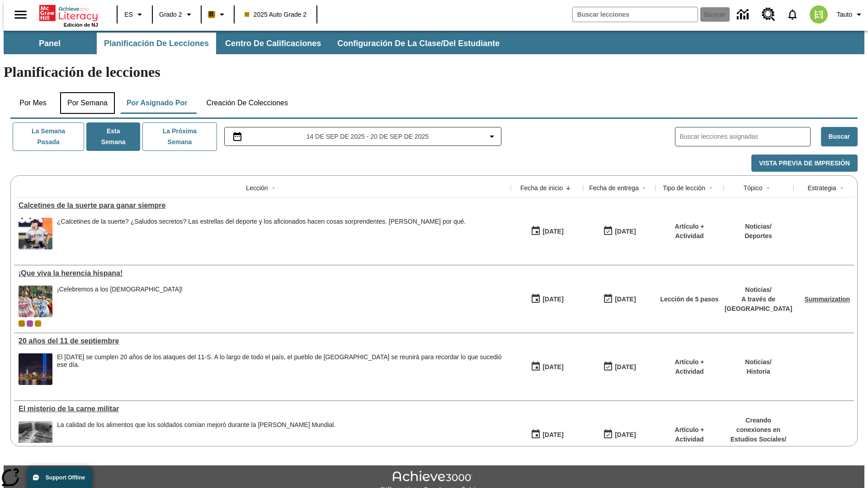 This screenshot has height=488, width=868. I want to click on input: Buscar lecciones asignadas, so click(745, 137).